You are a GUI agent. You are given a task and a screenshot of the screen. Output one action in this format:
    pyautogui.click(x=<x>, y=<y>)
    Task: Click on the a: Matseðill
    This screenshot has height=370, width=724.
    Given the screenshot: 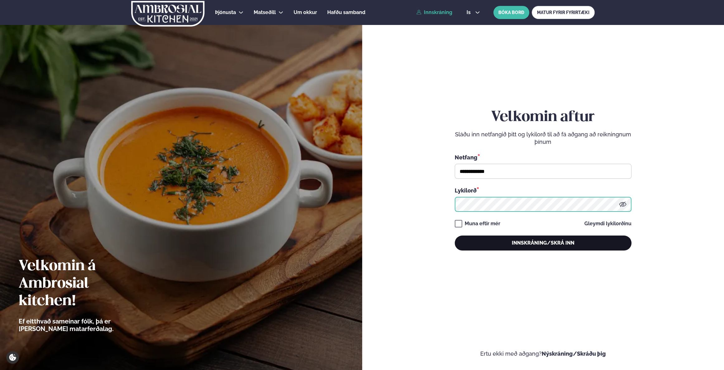 What is the action you would take?
    pyautogui.click(x=265, y=12)
    